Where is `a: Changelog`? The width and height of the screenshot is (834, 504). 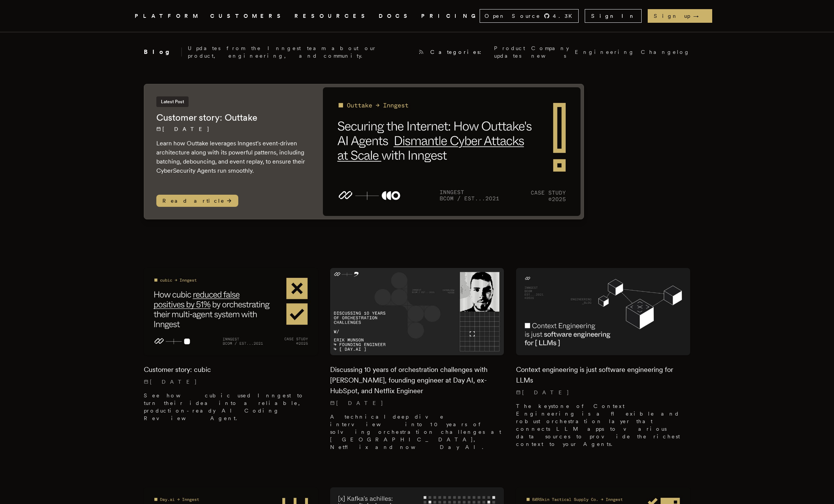 a: Changelog is located at coordinates (665, 52).